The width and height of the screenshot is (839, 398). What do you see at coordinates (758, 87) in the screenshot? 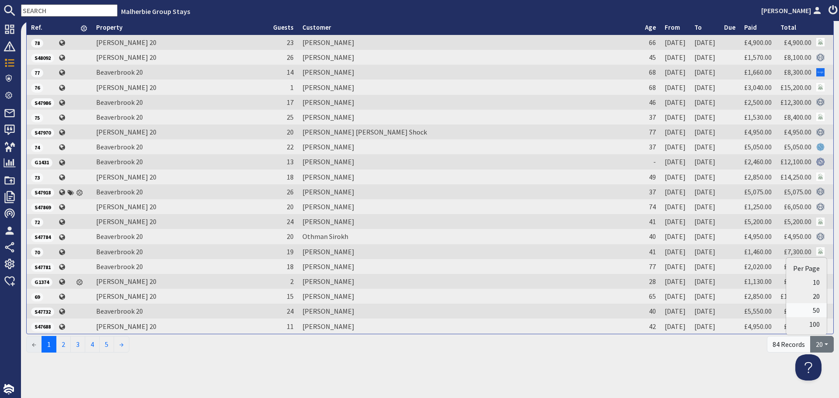
I see `a: £3,040.00` at bounding box center [758, 87].